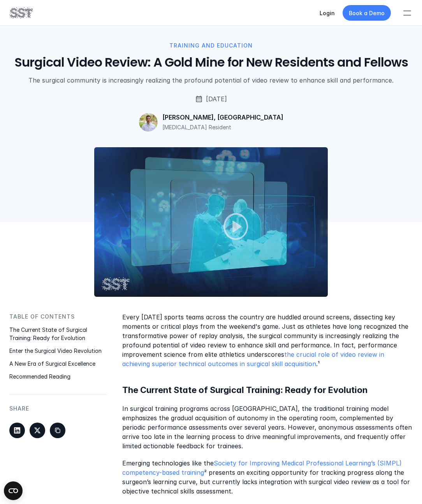 This screenshot has width=422, height=504. Describe the element at coordinates (21, 13) in the screenshot. I see `a: SST logo` at that location.